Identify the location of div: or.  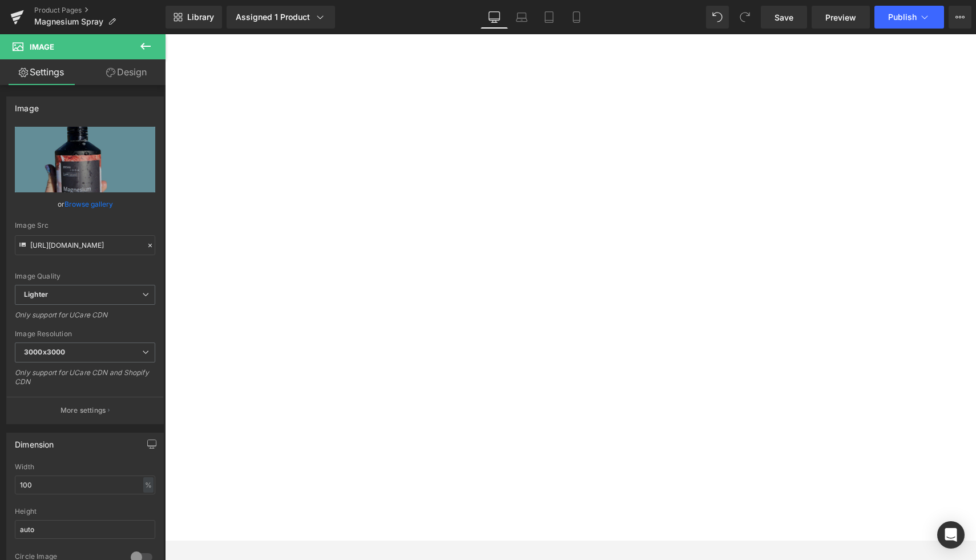
(85, 204).